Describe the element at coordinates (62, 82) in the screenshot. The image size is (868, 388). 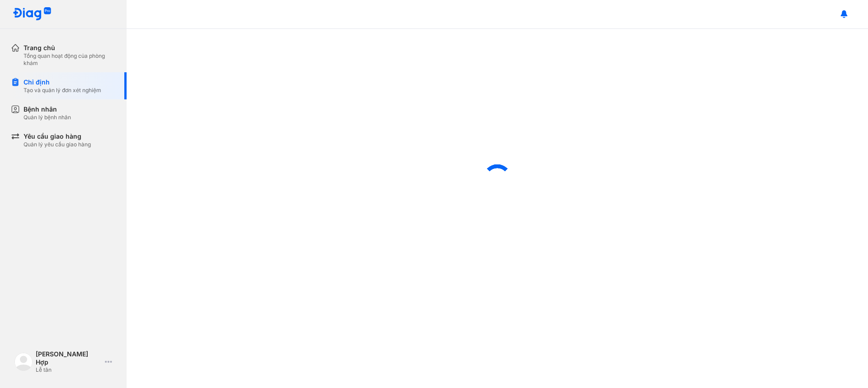
I see `div: Chỉ định` at that location.